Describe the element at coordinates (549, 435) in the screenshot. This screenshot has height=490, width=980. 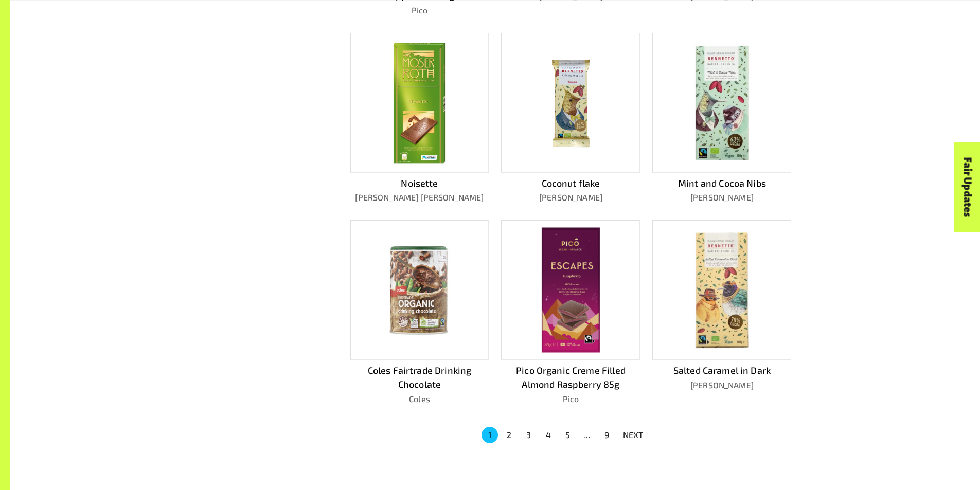
I see `button: Go to page 4` at that location.